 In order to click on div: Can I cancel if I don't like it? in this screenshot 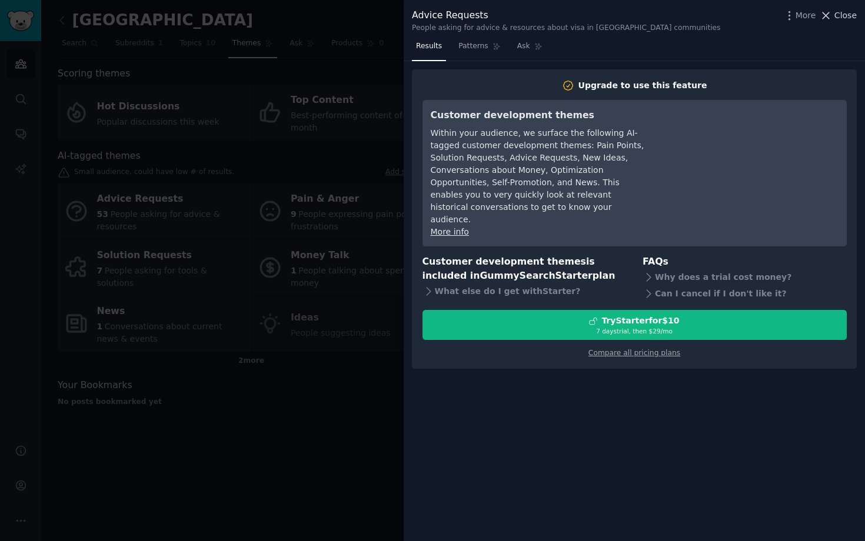, I will do `click(744, 294)`.